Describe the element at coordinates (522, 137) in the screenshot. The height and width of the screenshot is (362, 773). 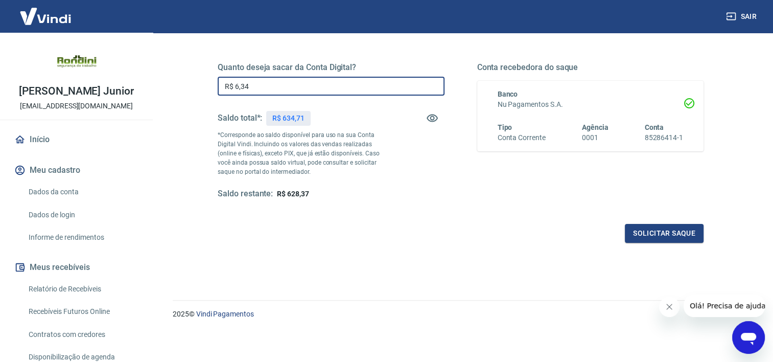
I see `h6: Conta Corrente` at that location.